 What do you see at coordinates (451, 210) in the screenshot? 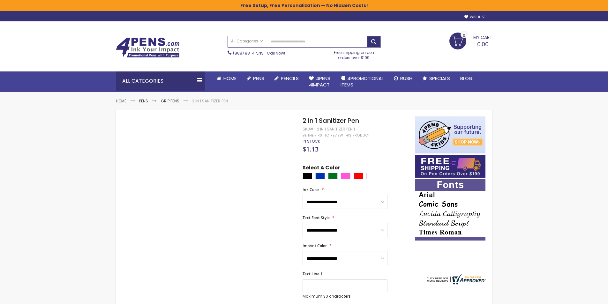
I see `img: font-personalization-examples` at bounding box center [451, 210].